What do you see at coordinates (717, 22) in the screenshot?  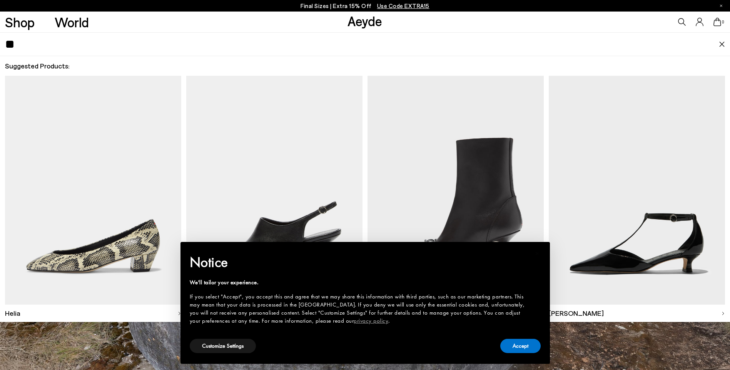 I see `a: 0` at bounding box center [717, 22].